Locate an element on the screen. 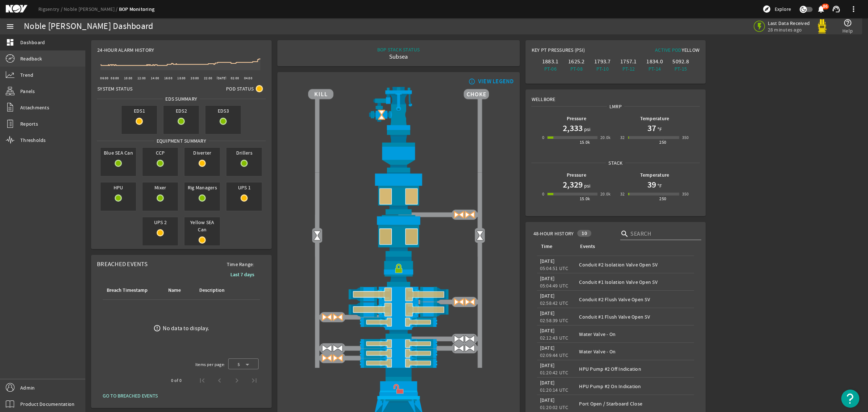 The width and height of the screenshot is (868, 412). span: CCP is located at coordinates (160, 153).